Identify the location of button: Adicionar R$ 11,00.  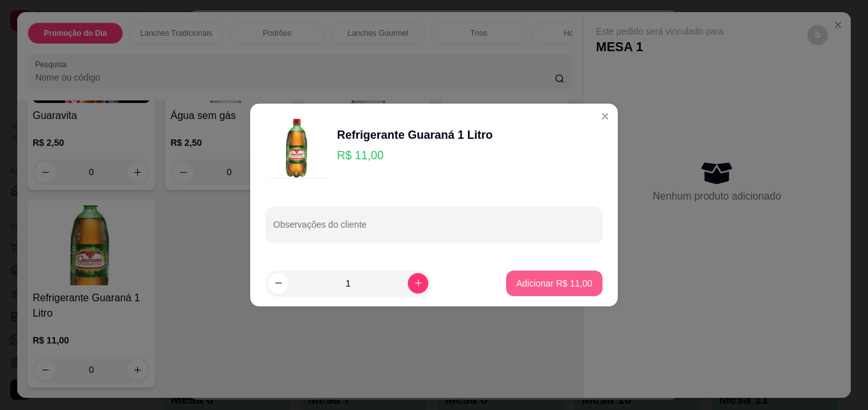
(554, 283).